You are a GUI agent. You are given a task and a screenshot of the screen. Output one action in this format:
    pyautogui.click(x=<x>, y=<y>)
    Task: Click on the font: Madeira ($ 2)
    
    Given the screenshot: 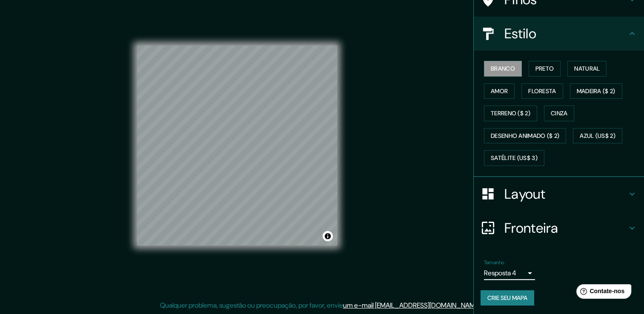 What is the action you would take?
    pyautogui.click(x=596, y=91)
    